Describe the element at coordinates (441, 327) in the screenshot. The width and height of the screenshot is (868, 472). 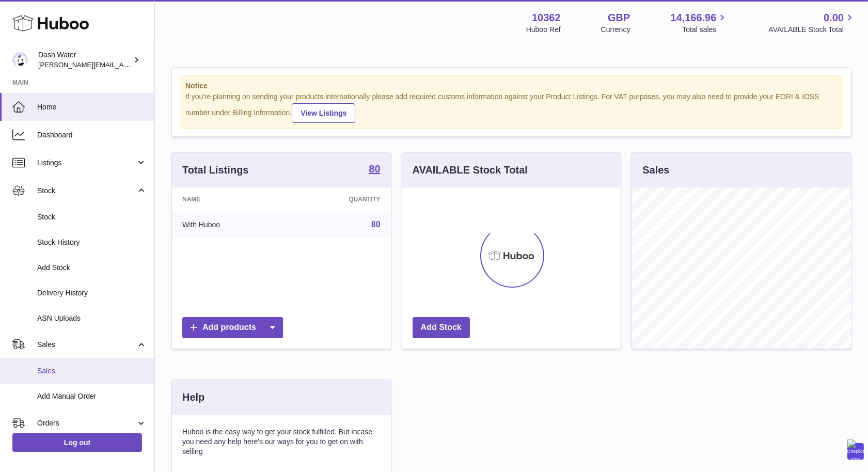
I see `a: Add Stock` at that location.